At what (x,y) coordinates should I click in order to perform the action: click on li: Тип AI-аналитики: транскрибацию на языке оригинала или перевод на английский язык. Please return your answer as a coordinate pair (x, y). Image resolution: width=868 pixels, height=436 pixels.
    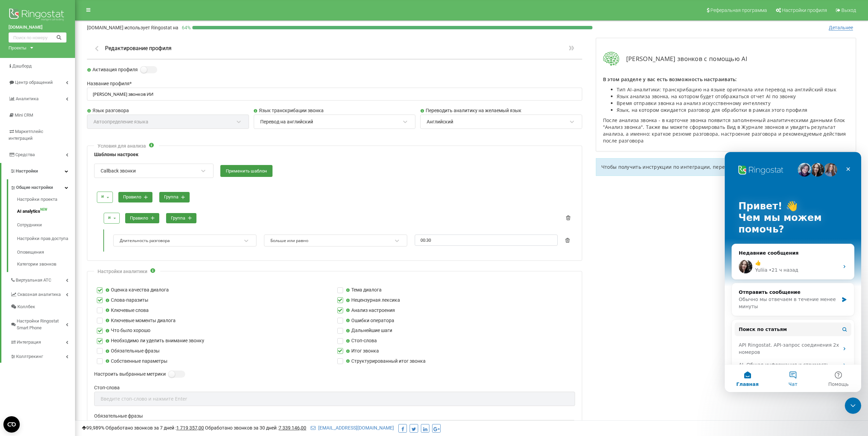
    Looking at the image, I should click on (732, 89).